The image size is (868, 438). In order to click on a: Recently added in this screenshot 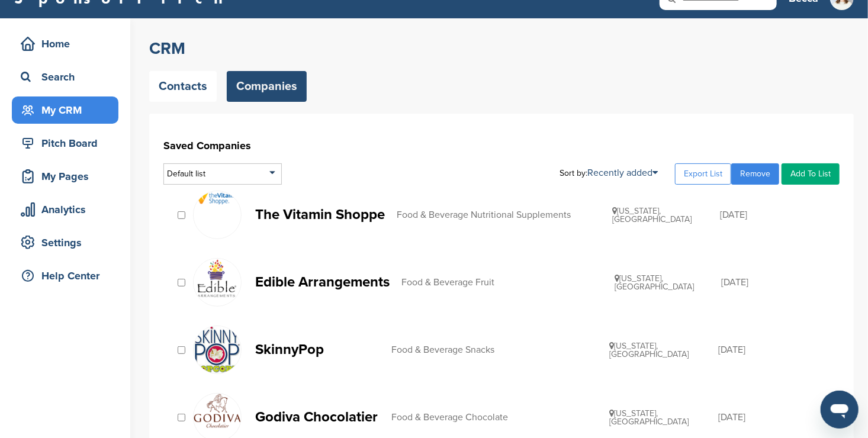, I will do `click(622, 173)`.